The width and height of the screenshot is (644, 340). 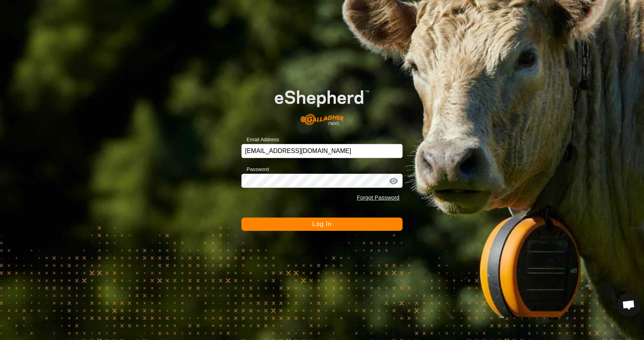 I want to click on label: Email Address, so click(x=260, y=140).